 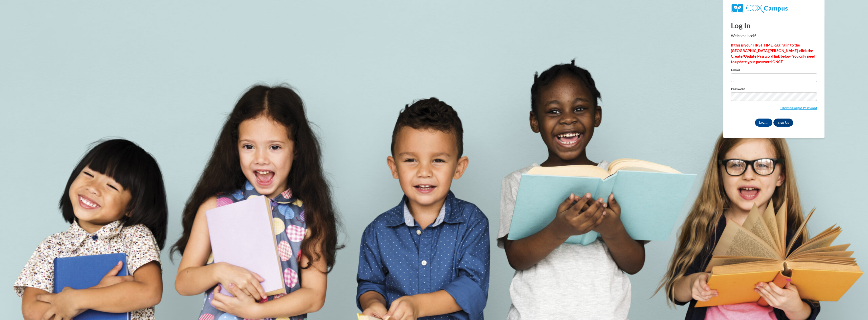 I want to click on a: Sign Up, so click(x=783, y=123).